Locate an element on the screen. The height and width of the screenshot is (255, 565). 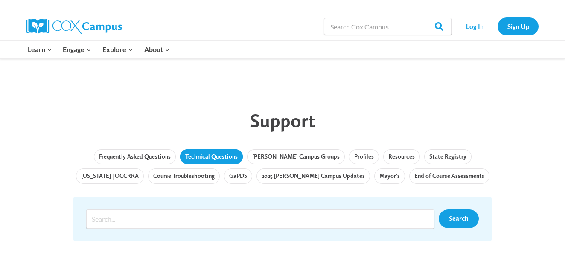
a: GaPDS is located at coordinates (238, 176).